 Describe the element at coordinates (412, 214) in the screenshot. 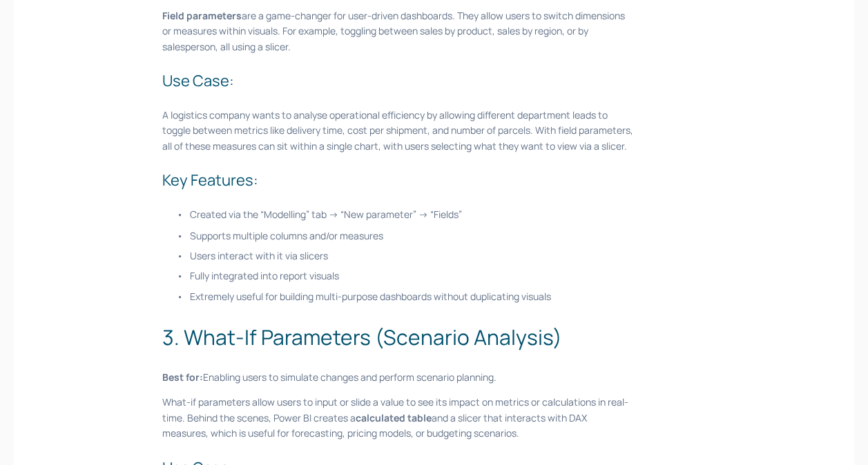

I see `p: Created via the “Modelling” tab → “New parameter” → “Fields”` at that location.